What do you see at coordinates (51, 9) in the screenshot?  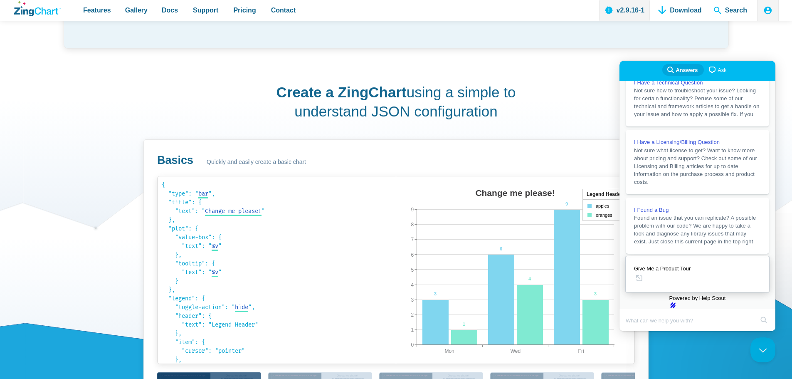 I see `span: search-medium` at bounding box center [51, 9].